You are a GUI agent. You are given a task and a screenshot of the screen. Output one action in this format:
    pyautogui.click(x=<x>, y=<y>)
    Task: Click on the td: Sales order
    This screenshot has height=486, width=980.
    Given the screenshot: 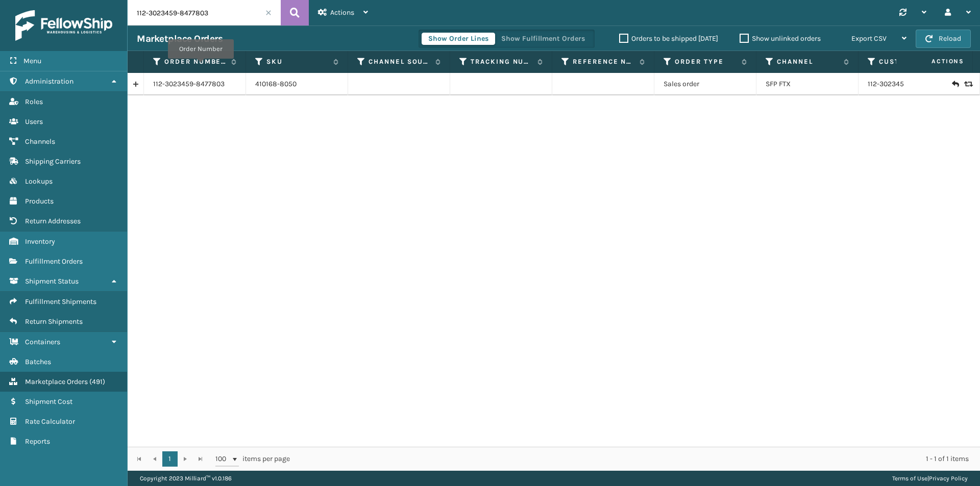 What is the action you would take?
    pyautogui.click(x=705, y=84)
    